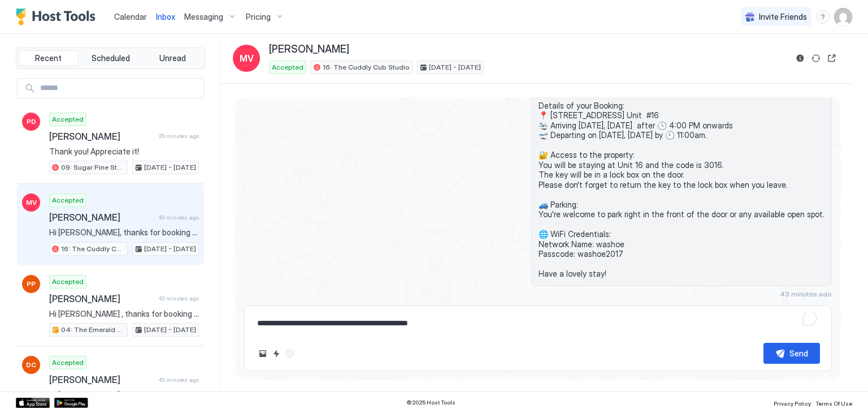  I want to click on span: Recent, so click(48, 58).